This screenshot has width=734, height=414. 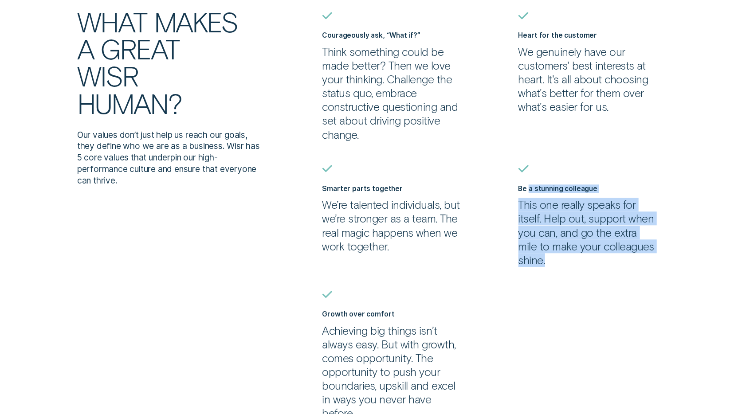 What do you see at coordinates (161, 62) in the screenshot?
I see `h2: What makes a great Wisr human?` at bounding box center [161, 62].